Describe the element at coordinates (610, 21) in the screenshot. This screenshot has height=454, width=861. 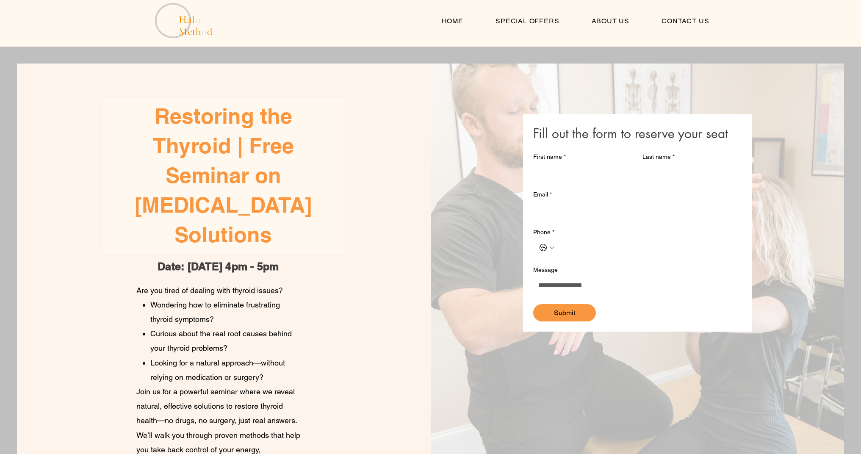
I see `span: ABOUT US` at that location.